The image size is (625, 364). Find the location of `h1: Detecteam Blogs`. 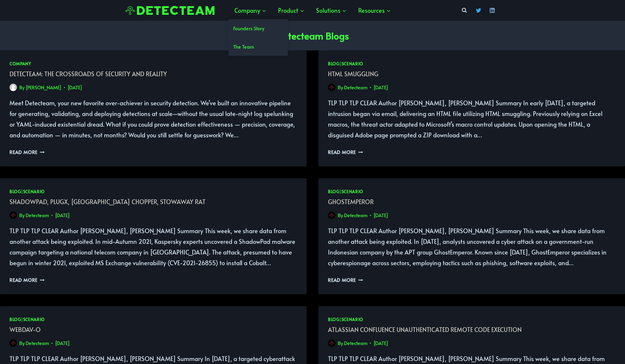

h1: Detecteam Blogs is located at coordinates (312, 36).